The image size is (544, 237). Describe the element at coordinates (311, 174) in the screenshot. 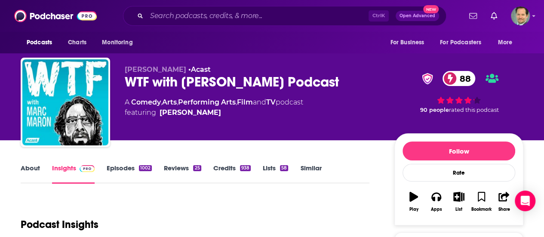

I see `a: Similar` at that location.